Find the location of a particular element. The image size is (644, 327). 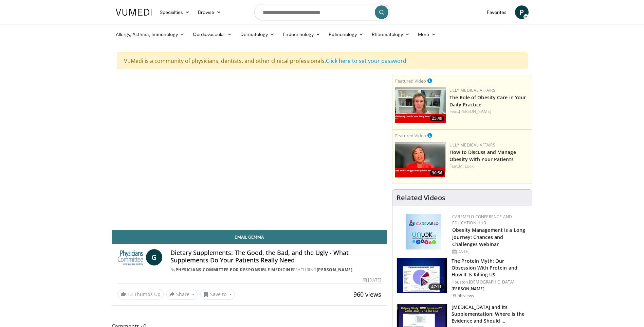

h4: Dietary Supplements: The Good, the Bad, and the Ugly - What Supplements Do Your Patients Really Need is located at coordinates (276, 256).